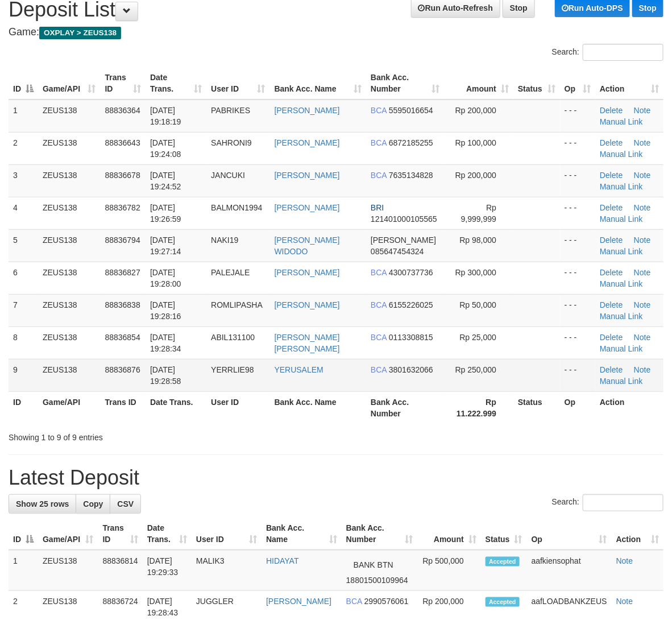  What do you see at coordinates (411, 337) in the screenshot?
I see `span: Copy 0113308815 to clipboard` at bounding box center [411, 337].